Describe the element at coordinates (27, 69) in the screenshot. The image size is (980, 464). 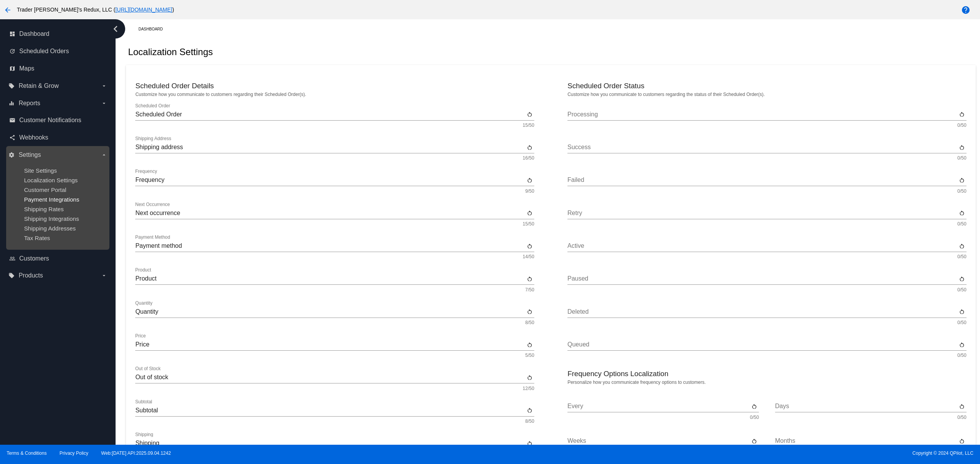
I see `span: Maps` at that location.